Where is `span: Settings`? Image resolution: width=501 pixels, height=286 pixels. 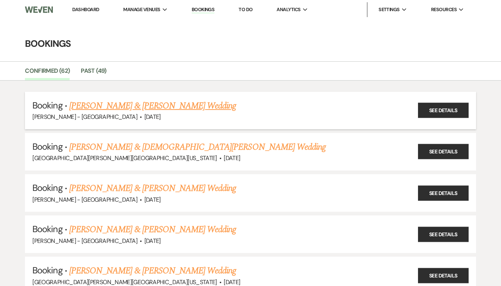 span: Settings is located at coordinates (389, 10).